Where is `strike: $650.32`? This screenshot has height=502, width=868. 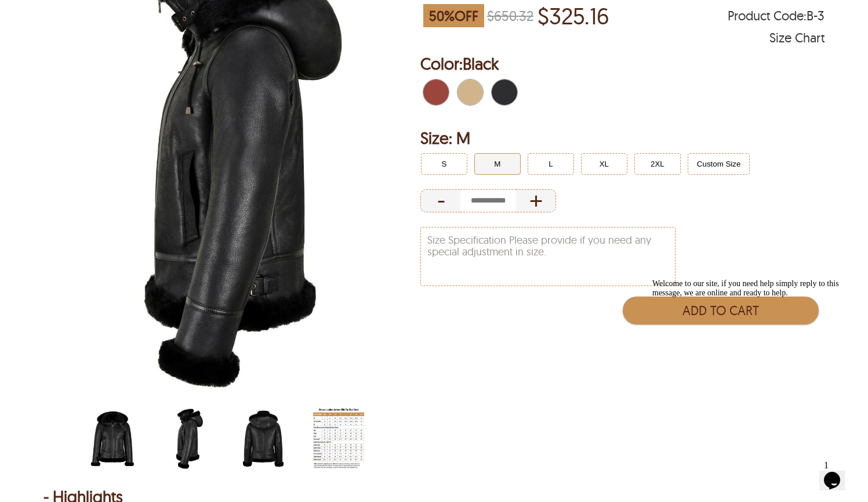 strike: $650.32 is located at coordinates (511, 16).